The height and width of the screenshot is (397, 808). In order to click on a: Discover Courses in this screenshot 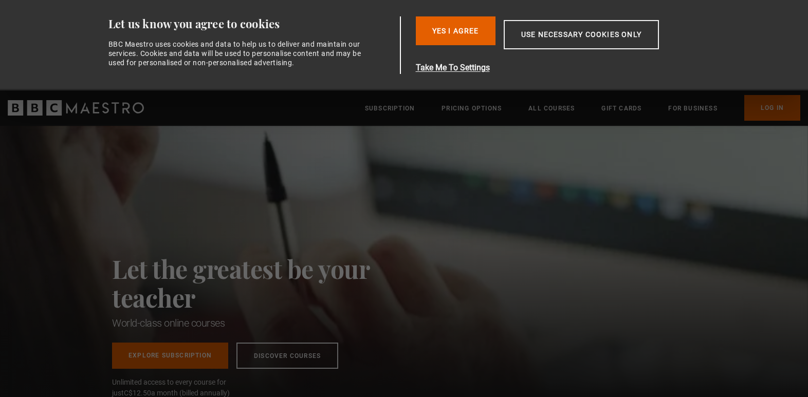, I will do `click(287, 356)`.